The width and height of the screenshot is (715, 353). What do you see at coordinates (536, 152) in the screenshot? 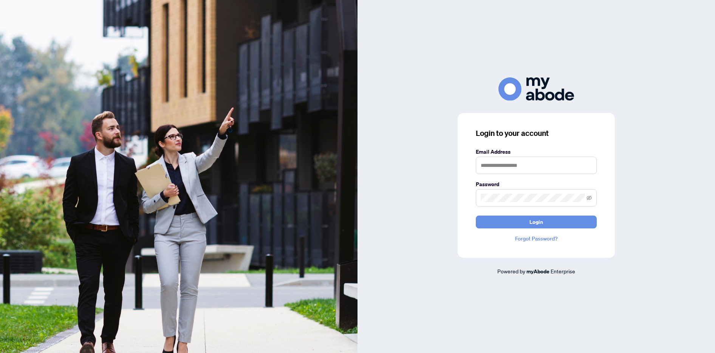
I see `label: Email Address` at bounding box center [536, 152].